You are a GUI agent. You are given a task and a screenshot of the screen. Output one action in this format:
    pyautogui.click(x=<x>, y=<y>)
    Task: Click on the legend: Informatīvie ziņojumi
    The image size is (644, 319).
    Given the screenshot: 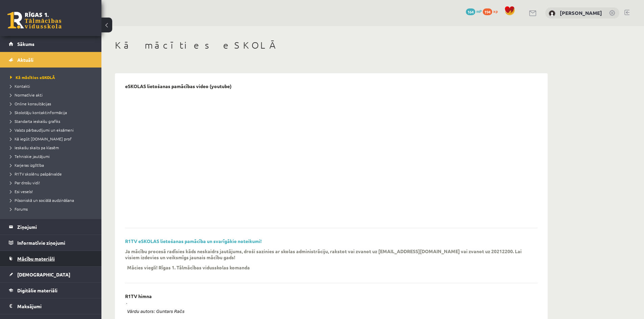 What is the action you would take?
    pyautogui.click(x=55, y=243)
    